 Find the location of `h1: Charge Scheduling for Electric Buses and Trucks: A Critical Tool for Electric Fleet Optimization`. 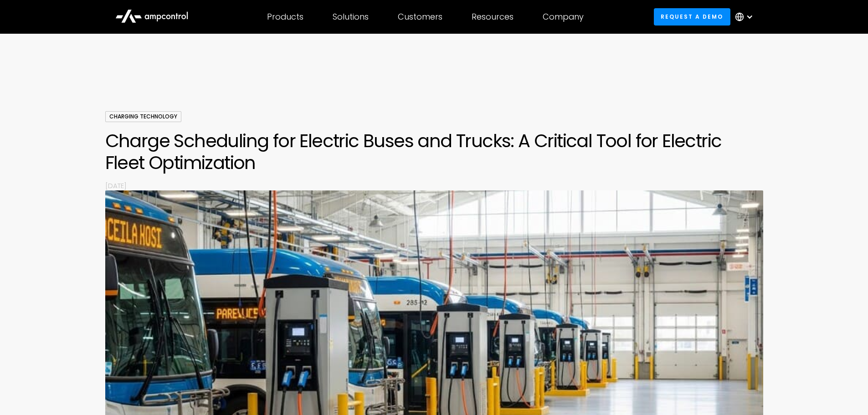

h1: Charge Scheduling for Electric Buses and Trucks: A Critical Tool for Electric Fleet Optimization is located at coordinates (434, 152).